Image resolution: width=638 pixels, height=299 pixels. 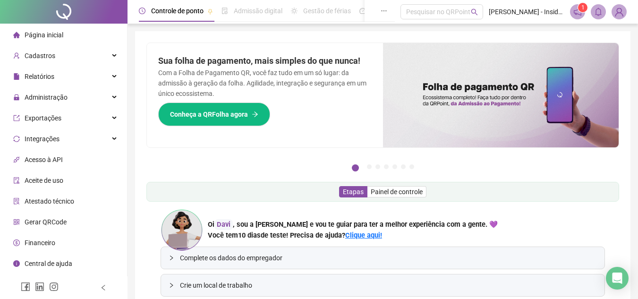 What do you see at coordinates (26, 287) in the screenshot?
I see `span: facebook` at bounding box center [26, 287].